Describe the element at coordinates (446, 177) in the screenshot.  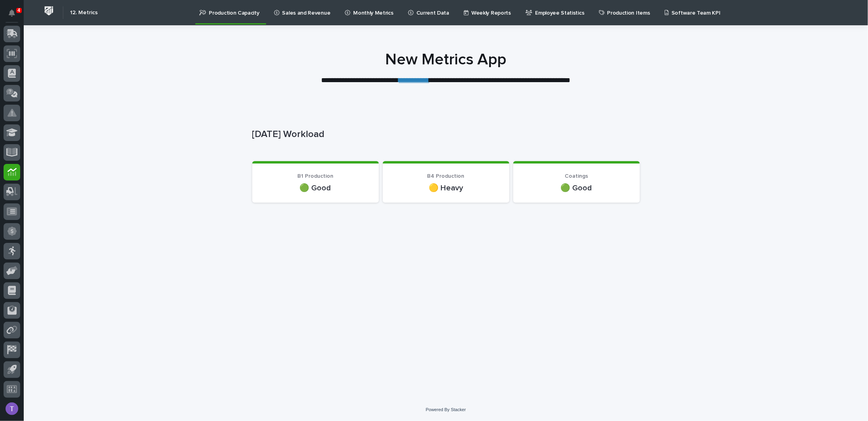
I see `span: B4 Production` at that location.